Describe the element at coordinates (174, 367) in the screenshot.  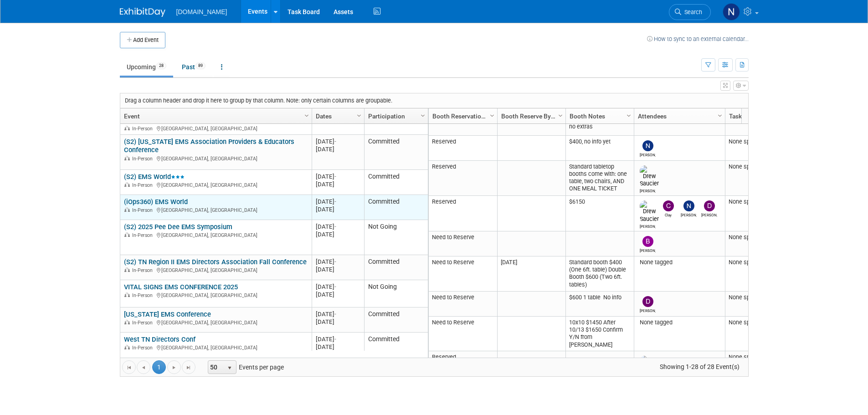
I see `a: Go to the next page` at that location.